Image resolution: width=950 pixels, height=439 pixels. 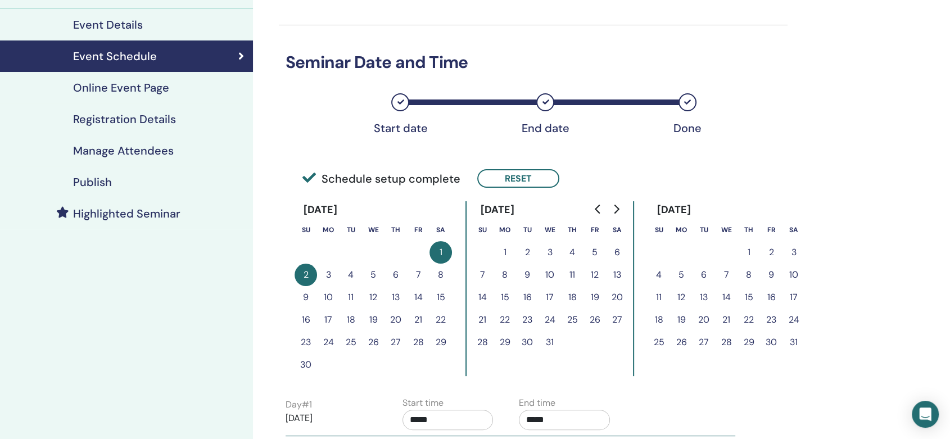 I want to click on h3: Seminar Date and Time, so click(x=533, y=62).